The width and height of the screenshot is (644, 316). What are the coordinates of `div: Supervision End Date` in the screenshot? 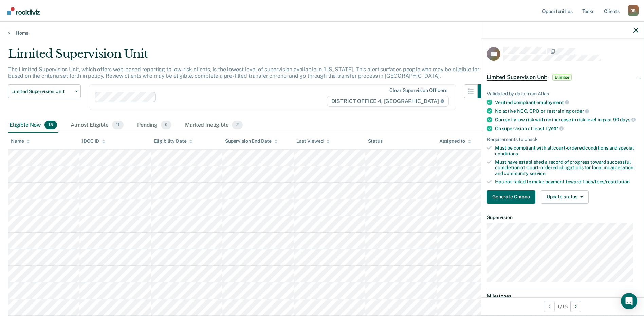 It's located at (251, 141).